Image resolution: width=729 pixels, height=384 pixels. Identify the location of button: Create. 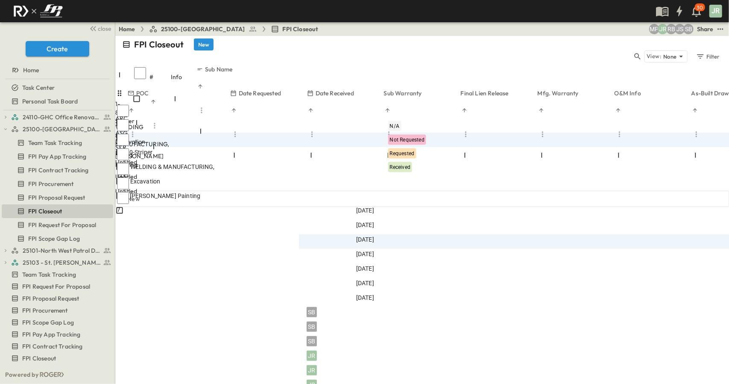
(57, 49).